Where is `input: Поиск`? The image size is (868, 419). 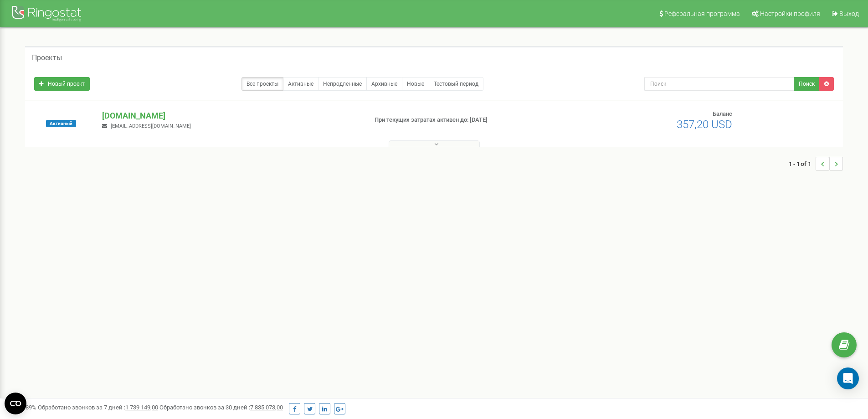 input: Поиск is located at coordinates (719, 84).